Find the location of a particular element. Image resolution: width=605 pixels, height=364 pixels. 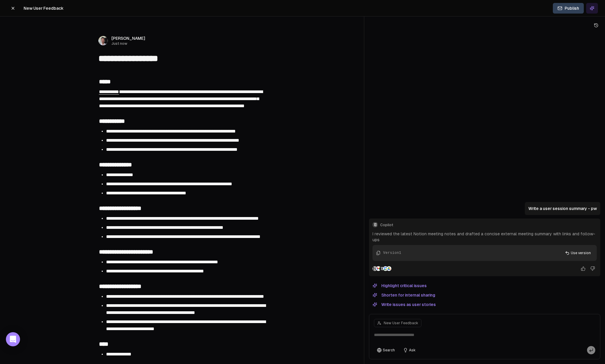

img: Google Calendar is located at coordinates (385, 269).